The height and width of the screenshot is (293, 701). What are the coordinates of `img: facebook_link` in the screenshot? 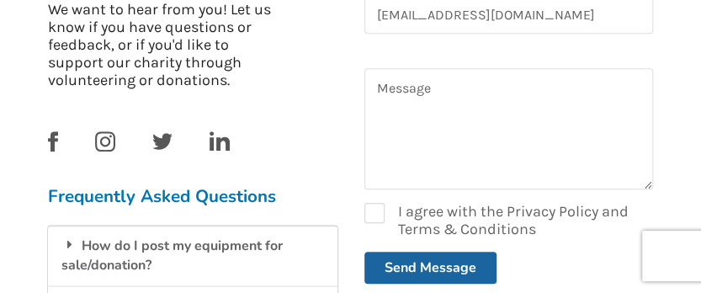 It's located at (53, 141).